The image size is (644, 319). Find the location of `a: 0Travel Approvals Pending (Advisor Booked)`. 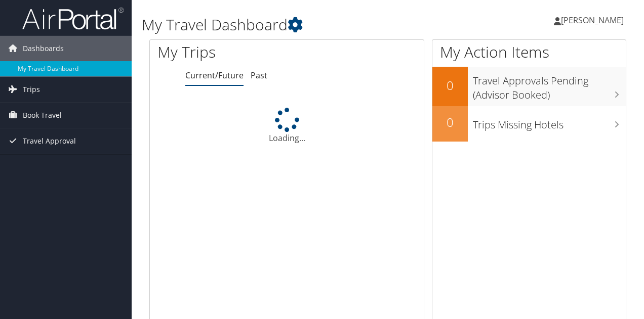

a: 0Travel Approvals Pending (Advisor Booked) is located at coordinates (529, 86).